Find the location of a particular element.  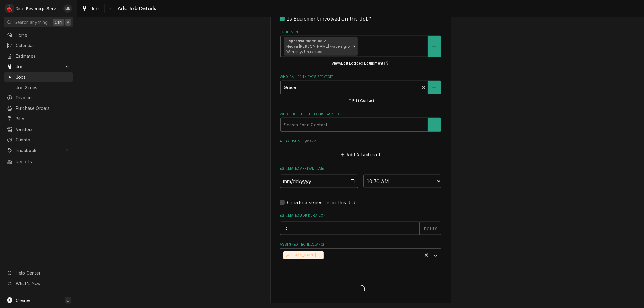

label: Assigned Technician(s) is located at coordinates (361, 245).